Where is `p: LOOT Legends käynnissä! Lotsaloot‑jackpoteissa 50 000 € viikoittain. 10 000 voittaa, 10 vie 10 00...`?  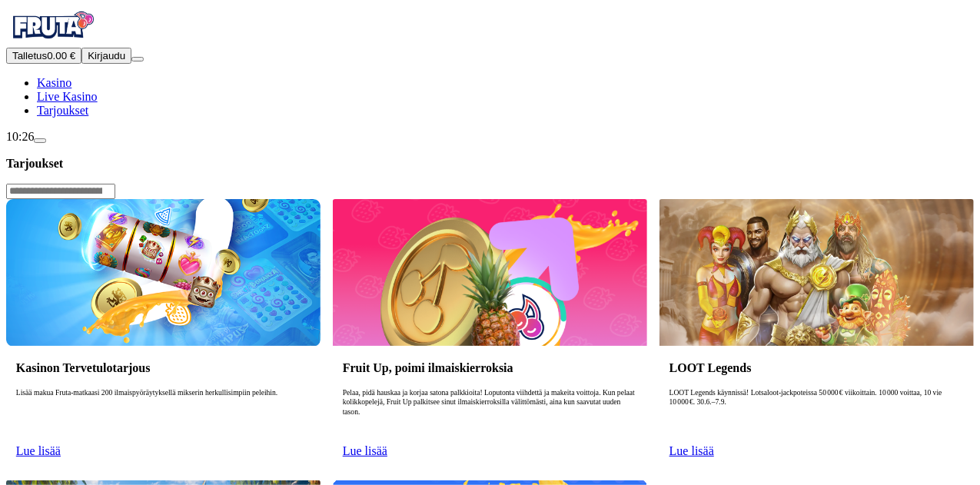 p: LOOT Legends käynnissä! Lotsaloot‑jackpoteissa 50 000 € viikoittain. 10 000 voittaa, 10 vie 10 00... is located at coordinates (816, 413).